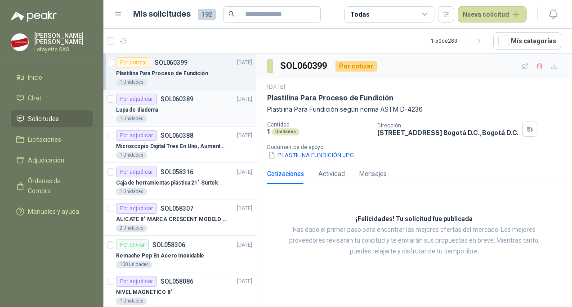 This screenshot has width=572, height=307. Describe the element at coordinates (177, 172) in the screenshot. I see `p: SOL058316` at that location.